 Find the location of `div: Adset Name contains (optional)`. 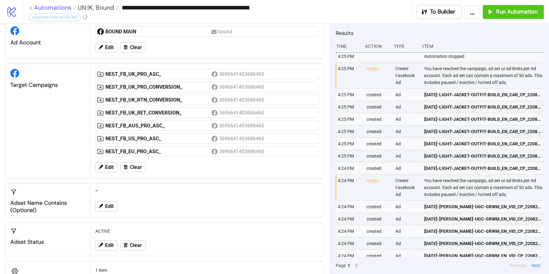

div: Adset Name contains (optional) is located at coordinates (47, 207).